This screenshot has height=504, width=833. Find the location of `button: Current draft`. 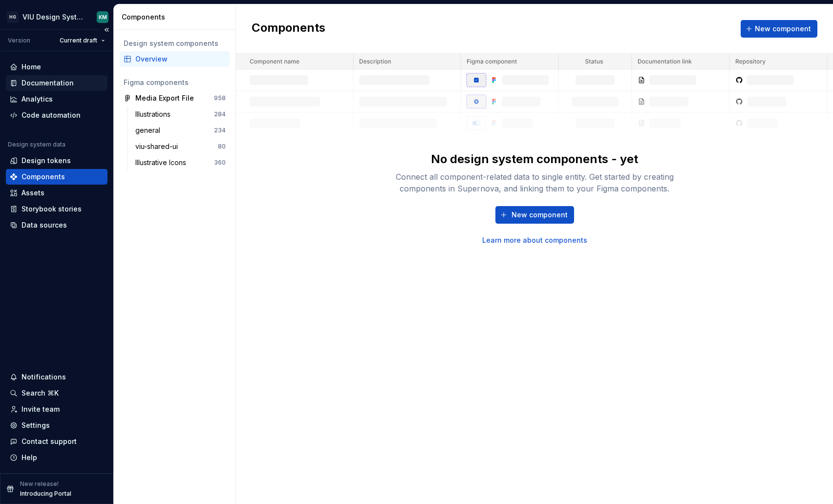

button: Current draft is located at coordinates (82, 40).